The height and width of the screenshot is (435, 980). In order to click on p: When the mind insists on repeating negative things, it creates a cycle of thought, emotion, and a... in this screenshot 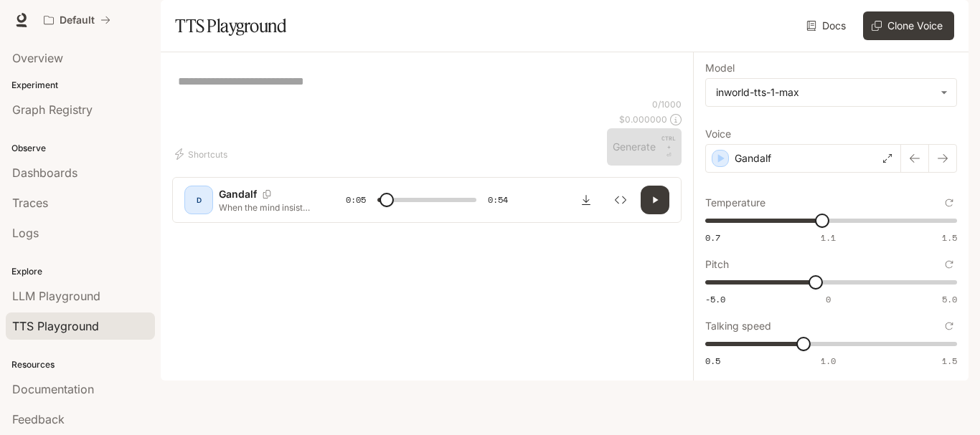, I will do `click(264, 207)`.